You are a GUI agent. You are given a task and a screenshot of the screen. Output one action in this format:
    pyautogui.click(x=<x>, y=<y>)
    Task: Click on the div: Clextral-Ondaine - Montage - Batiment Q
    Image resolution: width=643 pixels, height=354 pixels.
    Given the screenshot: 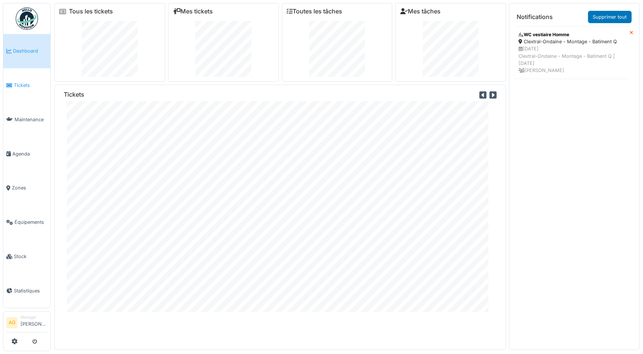 What is the action you would take?
    pyautogui.click(x=571, y=41)
    